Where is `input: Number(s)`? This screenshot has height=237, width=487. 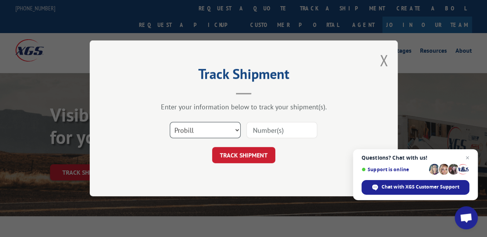
input: Number(s) is located at coordinates (282, 130).